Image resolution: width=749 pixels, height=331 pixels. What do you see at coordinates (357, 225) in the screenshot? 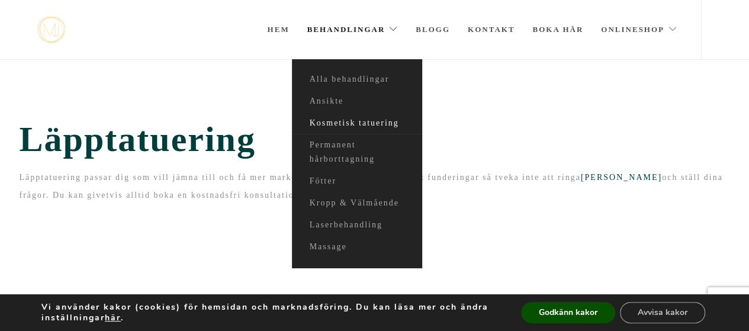
I see `a: Laserbehandling` at bounding box center [357, 225].